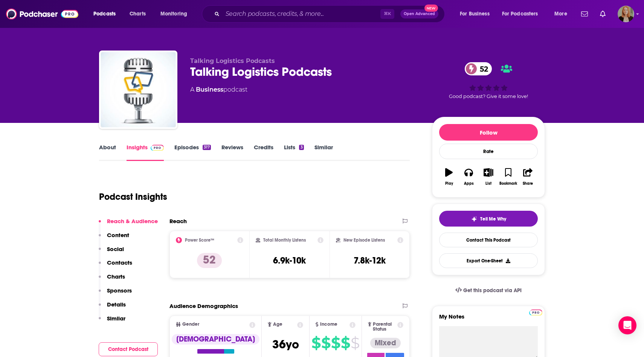 The width and height of the screenshot is (644, 357). I want to click on a: Get this podcast via API, so click(489, 290).